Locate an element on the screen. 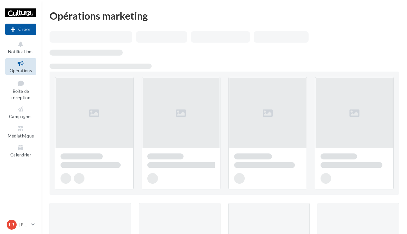  a: Boîte de réception is located at coordinates (21, 90).